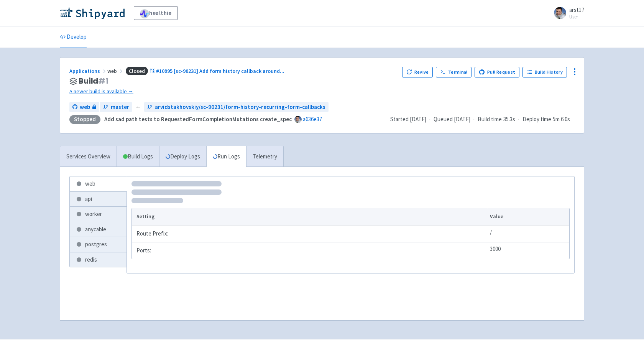  Describe the element at coordinates (92, 13) in the screenshot. I see `img: Shipyard logo` at that location.